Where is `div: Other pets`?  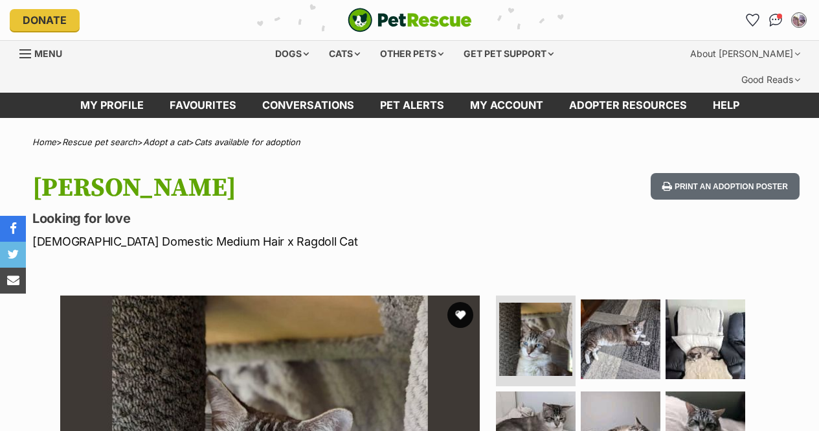
div: Other pets is located at coordinates (412, 54).